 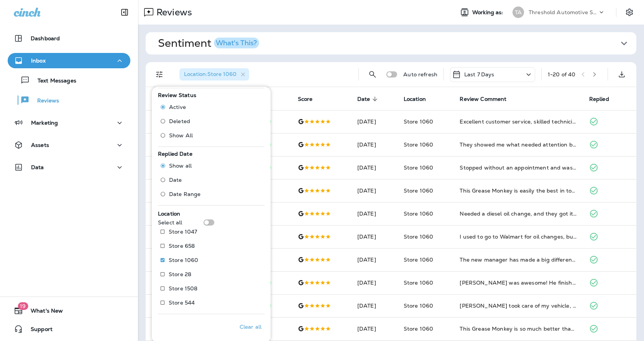 What do you see at coordinates (209, 43) in the screenshot?
I see `h1: Sentiment` at bounding box center [209, 43].